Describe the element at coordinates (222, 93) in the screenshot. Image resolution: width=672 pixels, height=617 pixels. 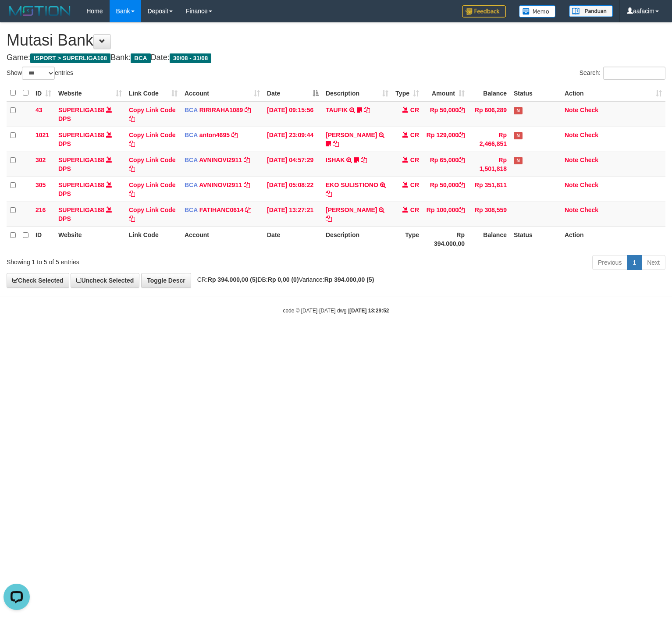
I see `th: Account: activate to sort column ascending` at that location.